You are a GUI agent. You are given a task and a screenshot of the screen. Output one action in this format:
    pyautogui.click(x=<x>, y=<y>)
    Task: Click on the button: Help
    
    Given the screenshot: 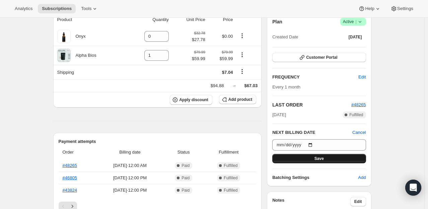 What is the action you would take?
    pyautogui.click(x=369, y=9)
    